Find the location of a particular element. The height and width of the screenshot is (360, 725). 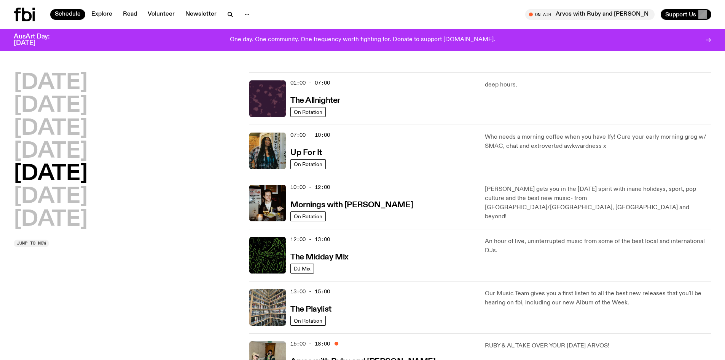

h3: The Allnighter is located at coordinates (315, 100).